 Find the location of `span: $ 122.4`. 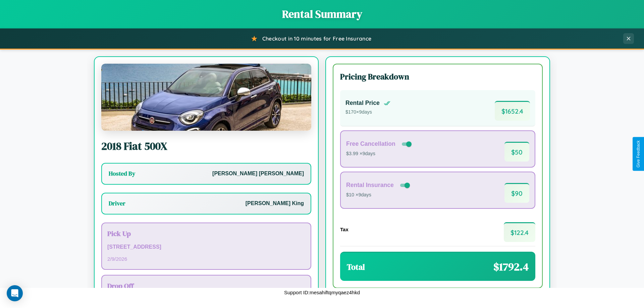

span: $ 122.4 is located at coordinates (519, 232).